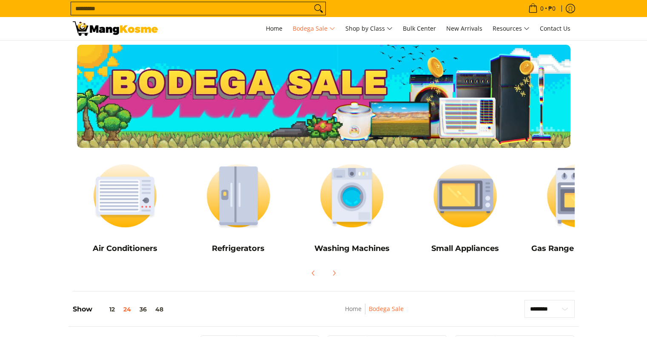 The image size is (647, 337). Describe the element at coordinates (555, 28) in the screenshot. I see `span: Contact Us` at that location.